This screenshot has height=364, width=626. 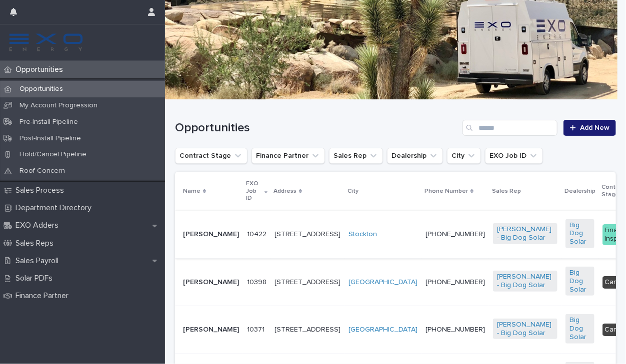 I want to click on button: Finance Partner, so click(x=288, y=156).